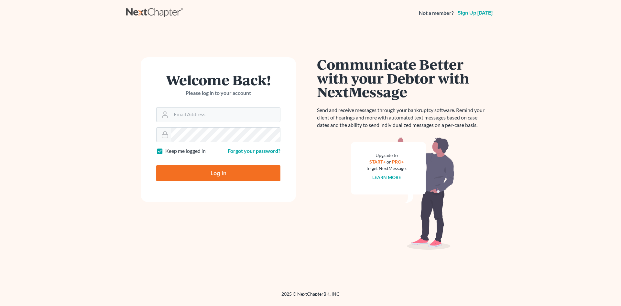 The width and height of the screenshot is (621, 306). I want to click on div: to get NextMessage., so click(387, 168).